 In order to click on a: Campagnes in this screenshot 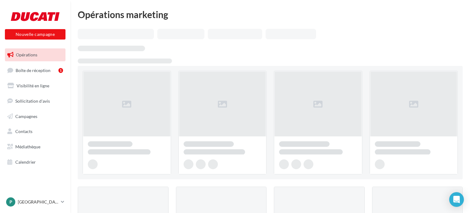, I will do `click(35, 116)`.